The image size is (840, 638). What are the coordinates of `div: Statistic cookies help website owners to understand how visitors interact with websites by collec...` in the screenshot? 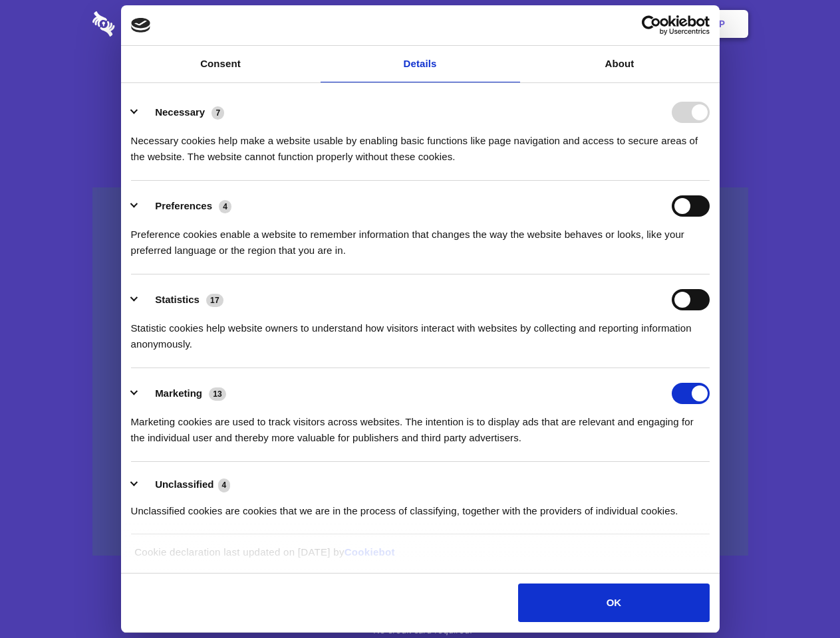 It's located at (420, 331).